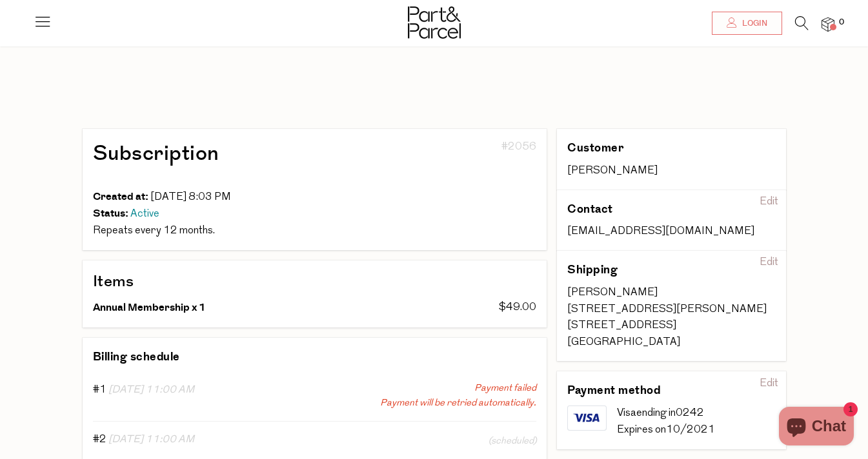 The image size is (868, 459). I want to click on h3: Billing schedule, so click(136, 358).